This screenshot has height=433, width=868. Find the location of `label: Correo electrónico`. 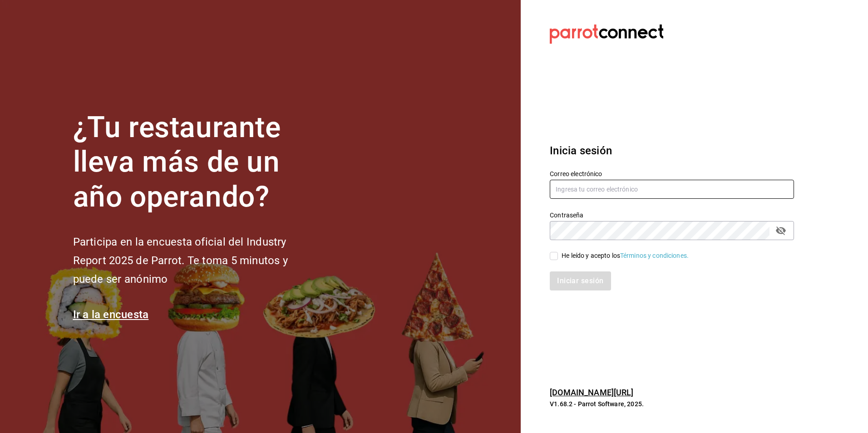

label: Correo electrónico is located at coordinates (672, 173).